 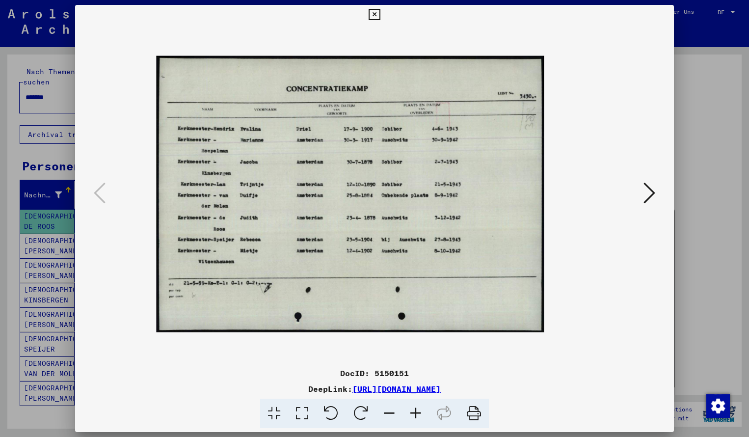 What do you see at coordinates (717, 405) in the screenshot?
I see `div: Zustimmung ändern` at bounding box center [717, 405].